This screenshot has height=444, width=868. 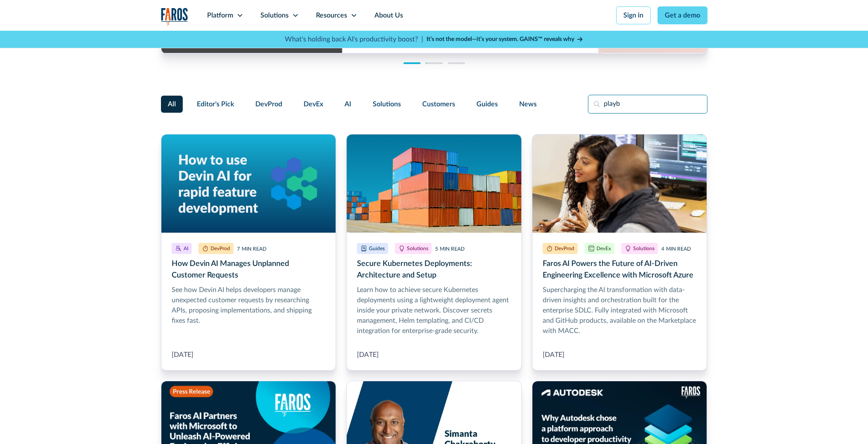 I want to click on input: Search resources, so click(x=648, y=104).